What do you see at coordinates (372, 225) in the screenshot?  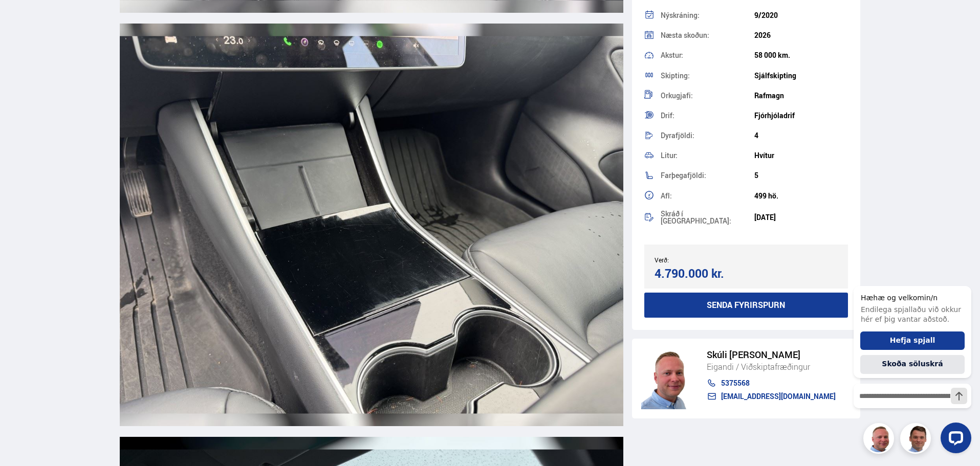 I see `img: 3359894.jpeg` at bounding box center [372, 225].